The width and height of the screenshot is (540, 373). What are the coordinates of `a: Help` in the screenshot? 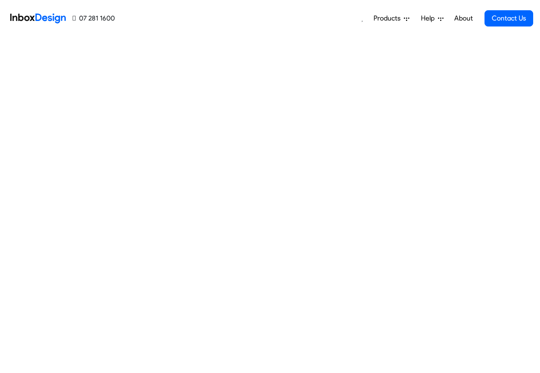 It's located at (432, 18).